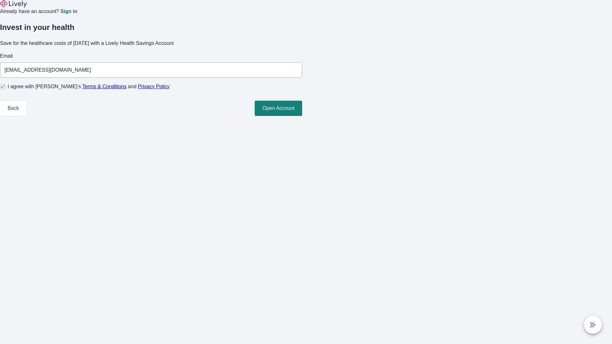 This screenshot has width=612, height=344. I want to click on a: Privacy Policy, so click(154, 86).